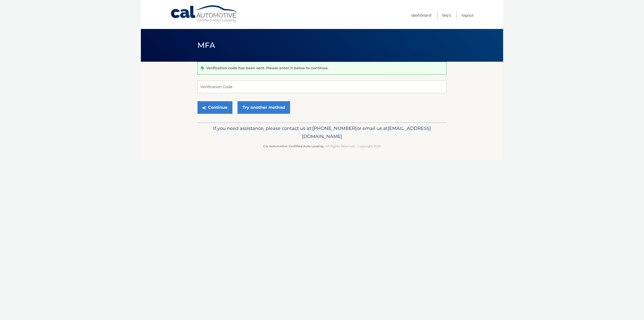  I want to click on p: If you need assistance, please contact us at: or email us at, so click(322, 133).